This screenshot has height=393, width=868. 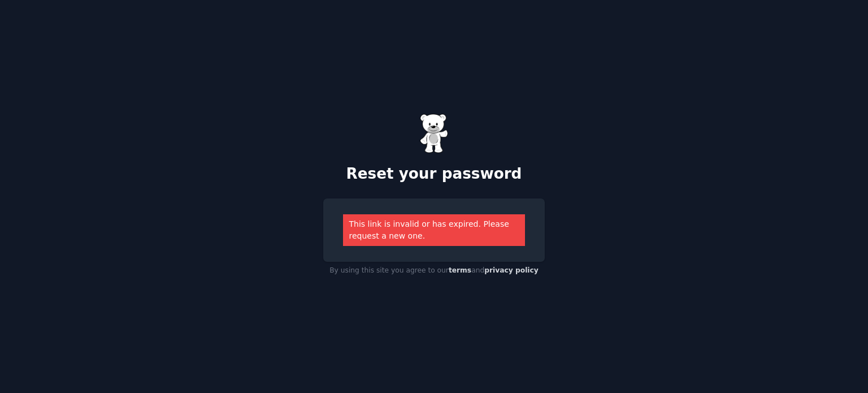 I want to click on div: By using this site you agree to our and, so click(x=434, y=271).